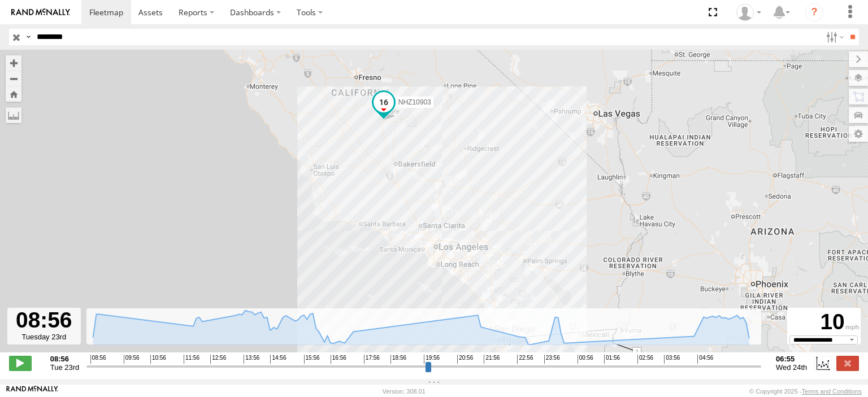 This screenshot has width=868, height=397. Describe the element at coordinates (192, 359) in the screenshot. I see `span: 11:56` at that location.